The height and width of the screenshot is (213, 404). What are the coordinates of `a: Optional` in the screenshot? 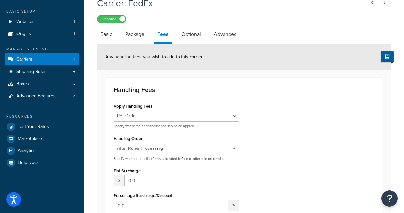 It's located at (191, 34).